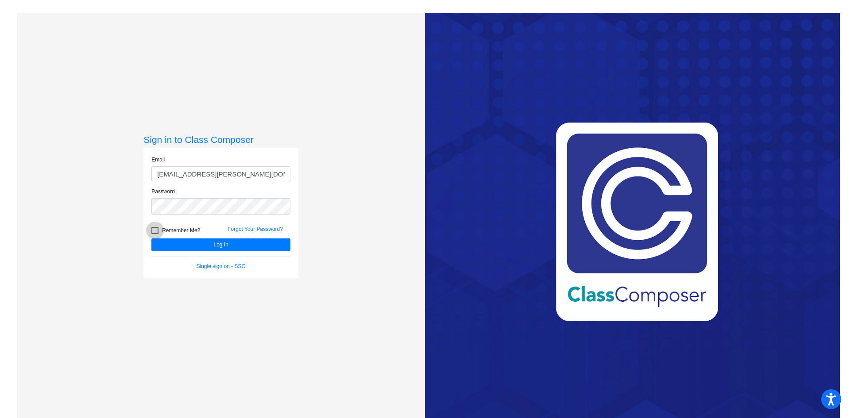  What do you see at coordinates (163, 192) in the screenshot?
I see `label: Password` at bounding box center [163, 192].